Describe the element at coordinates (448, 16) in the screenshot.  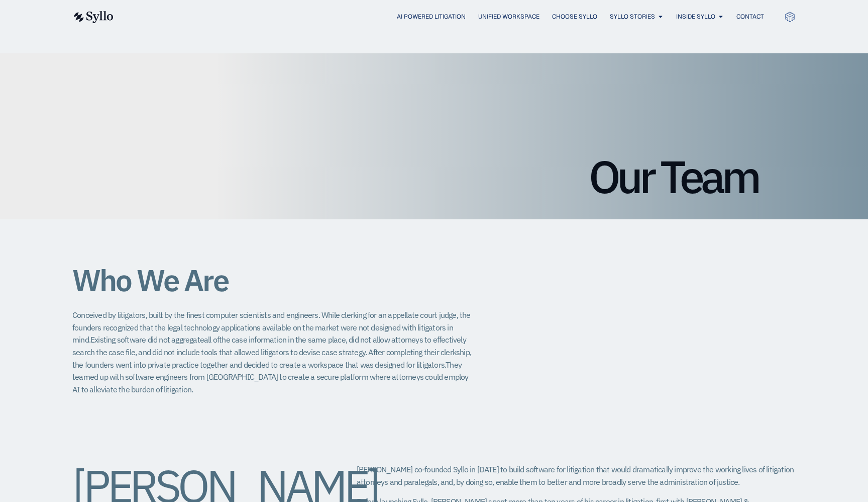
I see `div: Menu Toggle` at that location.